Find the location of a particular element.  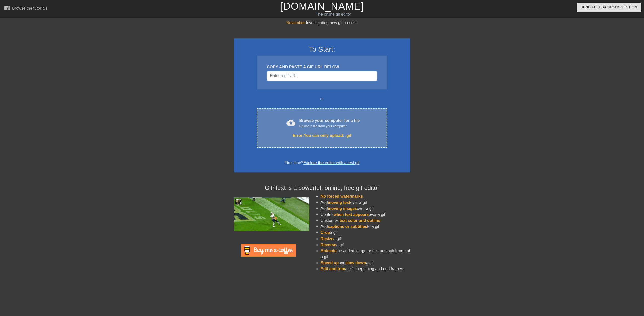

span: Reverse is located at coordinates (328, 245).